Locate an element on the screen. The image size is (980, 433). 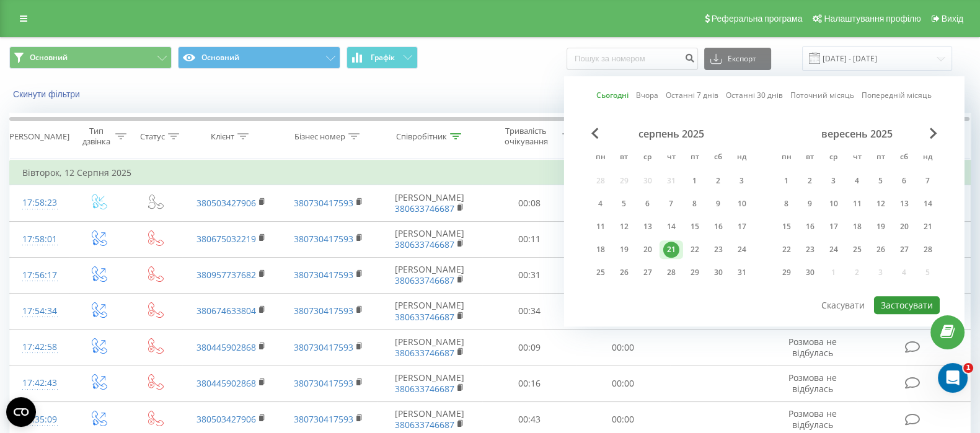
div: 20 is located at coordinates (647, 249).